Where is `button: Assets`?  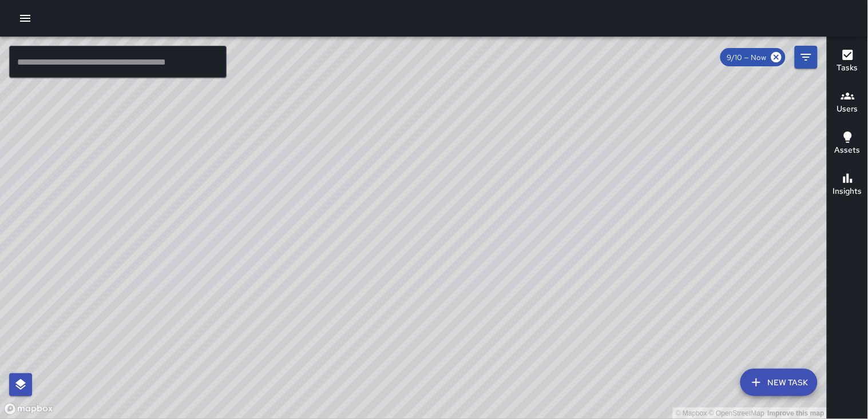 button: Assets is located at coordinates (847, 144).